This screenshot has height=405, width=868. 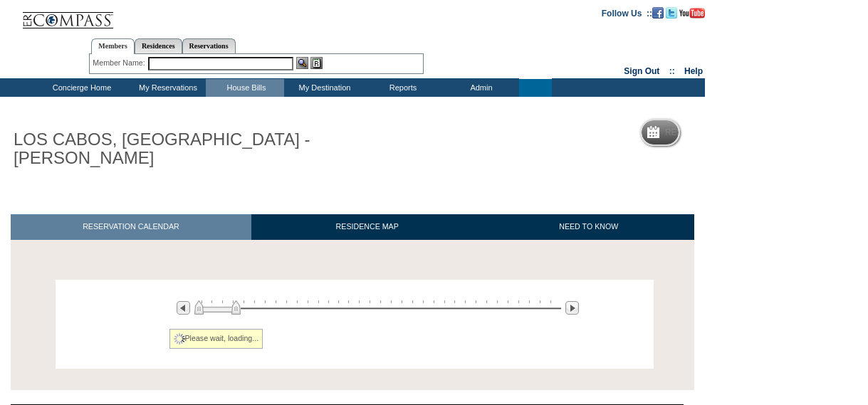 What do you see at coordinates (480, 87) in the screenshot?
I see `td: Admin` at bounding box center [480, 87].